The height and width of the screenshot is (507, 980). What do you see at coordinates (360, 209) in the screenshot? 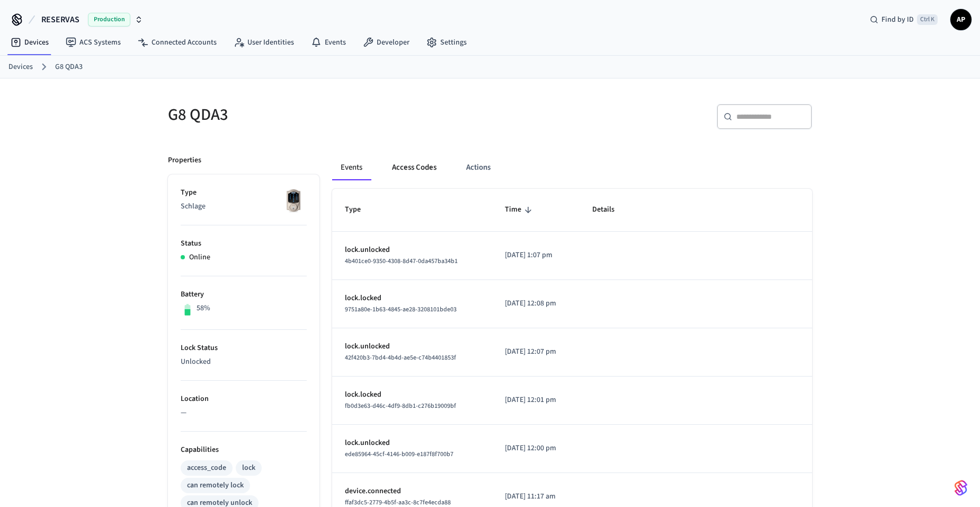
I see `span: Type` at bounding box center [360, 209].